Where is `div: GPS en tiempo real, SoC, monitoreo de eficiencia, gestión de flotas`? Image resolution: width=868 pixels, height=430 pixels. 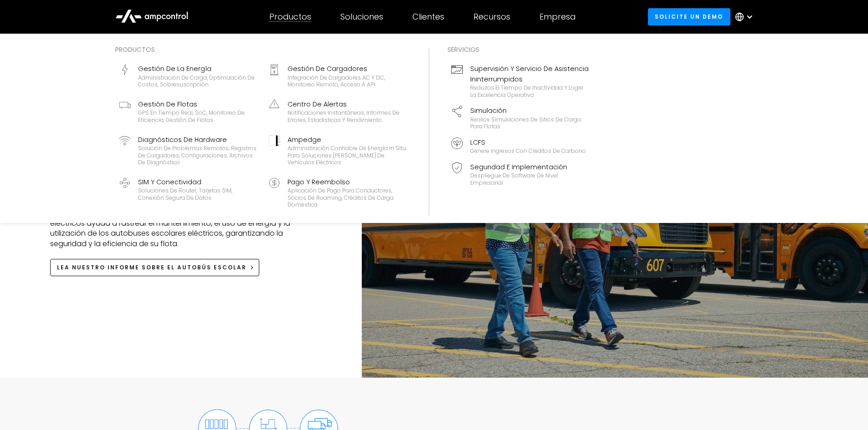 div: GPS en tiempo real, SoC, monitoreo de eficiencia, gestión de flotas is located at coordinates (197, 116).